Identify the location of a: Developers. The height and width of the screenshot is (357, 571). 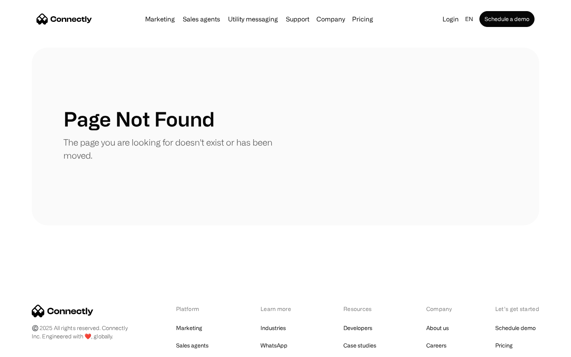
(357, 328).